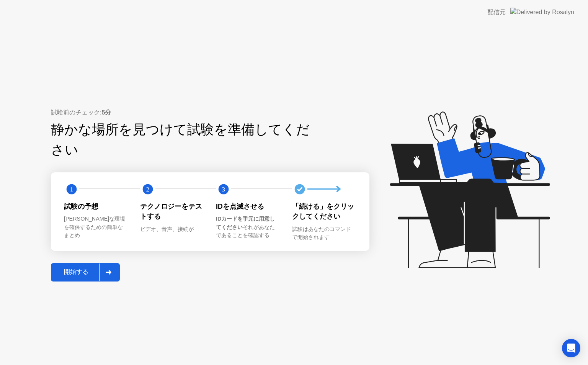 Image resolution: width=588 pixels, height=365 pixels. Describe the element at coordinates (245, 223) in the screenshot. I see `b: IDカードを手元に用意してください` at that location.